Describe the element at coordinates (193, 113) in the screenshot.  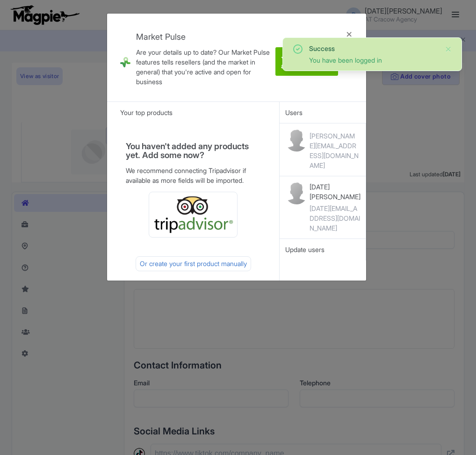
I see `div: Your top products` at that location.